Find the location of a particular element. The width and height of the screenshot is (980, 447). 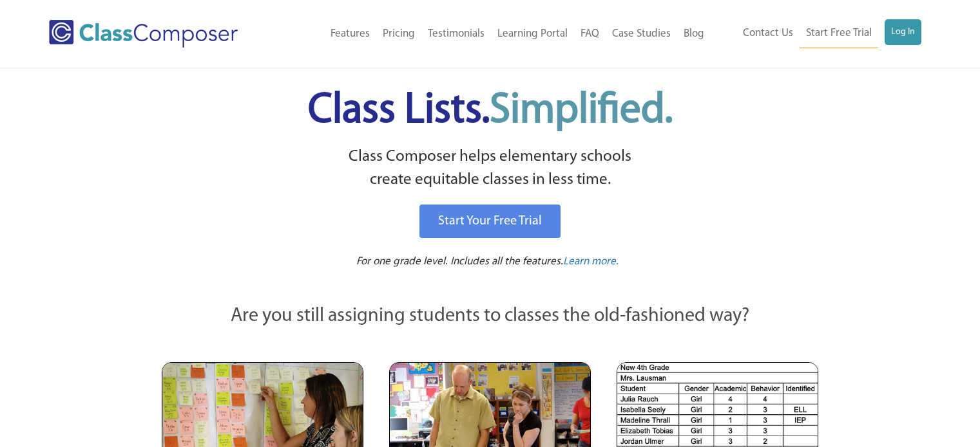

img: Class Composer is located at coordinates (143, 34).